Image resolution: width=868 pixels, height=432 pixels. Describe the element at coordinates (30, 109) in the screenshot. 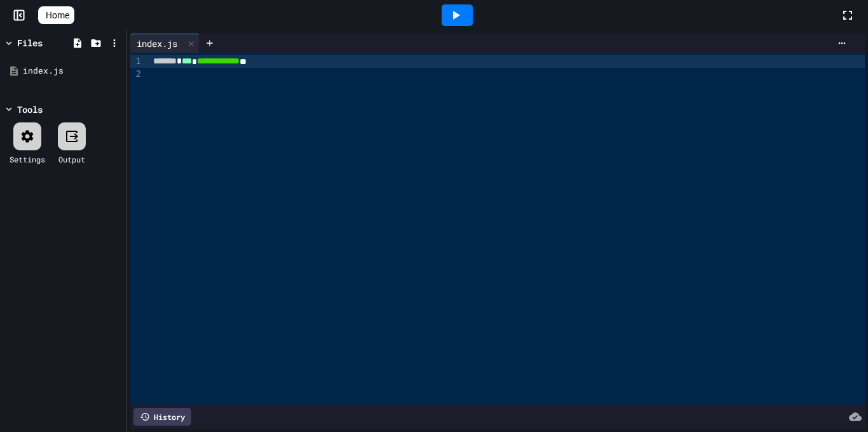

I see `div: Tools` at that location.